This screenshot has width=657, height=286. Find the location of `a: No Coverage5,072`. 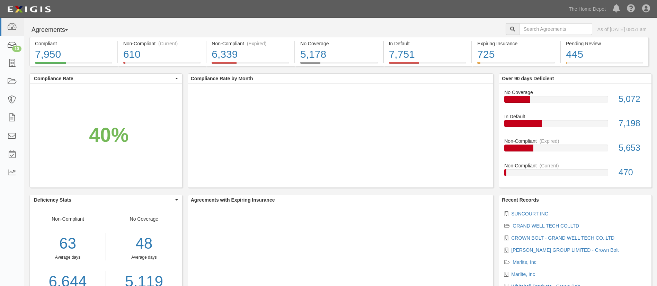

a: No Coverage5,072 is located at coordinates (575, 101).